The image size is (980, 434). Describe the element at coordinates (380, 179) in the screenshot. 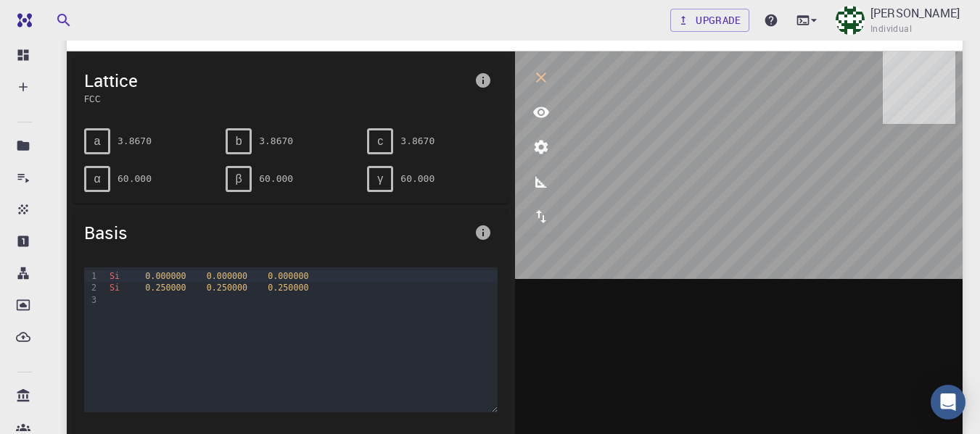

I see `span: γ` at that location.